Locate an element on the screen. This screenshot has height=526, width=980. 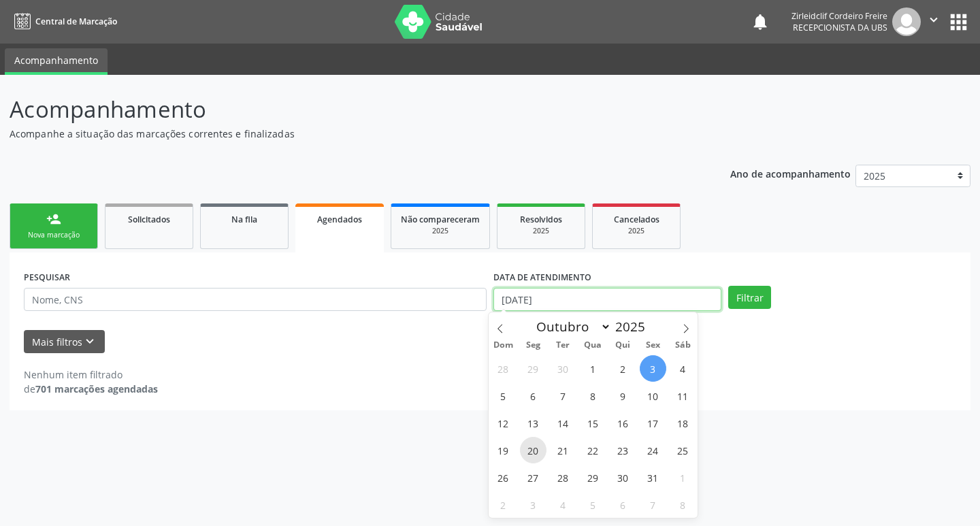
span: Outubro 21, 2025 is located at coordinates (563, 451).